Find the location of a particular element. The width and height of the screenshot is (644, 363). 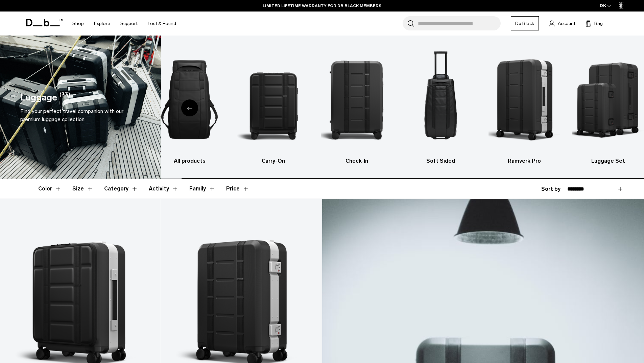

a: Db Check-In is located at coordinates (357, 105).